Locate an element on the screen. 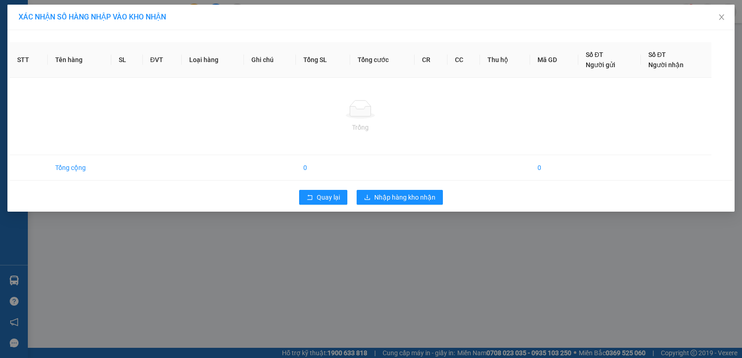  span: Nhập hàng kho nhận is located at coordinates (405, 197).